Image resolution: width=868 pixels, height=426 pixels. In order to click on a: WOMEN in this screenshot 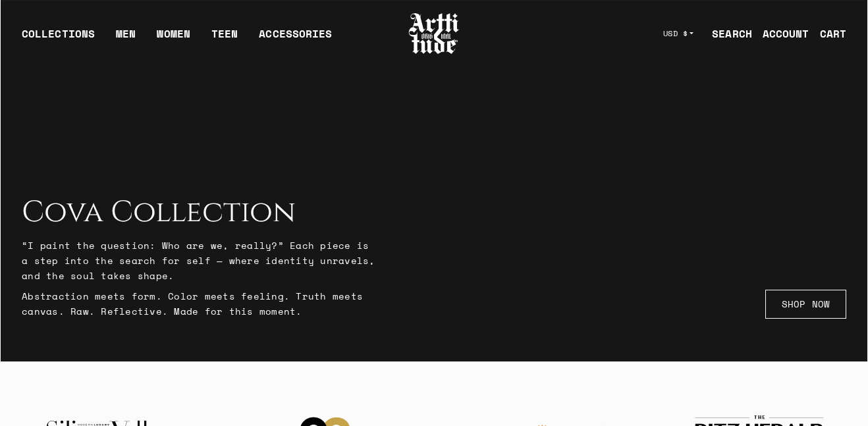, I will do `click(173, 39)`.